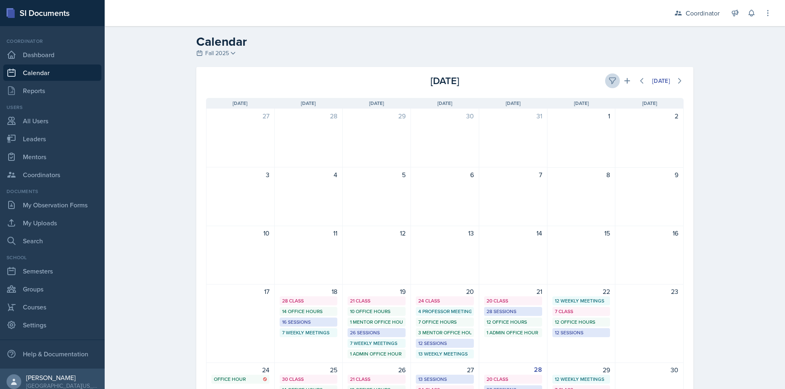 This screenshot has height=389, width=785. Describe the element at coordinates (445, 380) in the screenshot. I see `div: 13 Sessions` at that location.